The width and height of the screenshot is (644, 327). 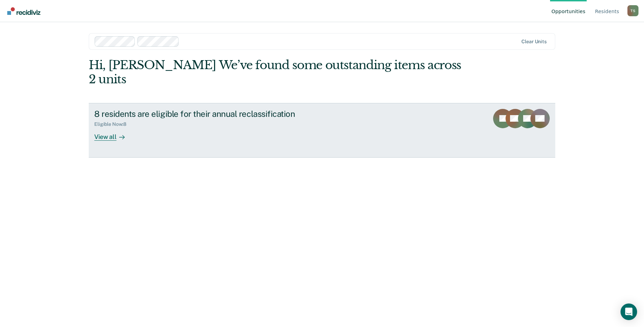 What do you see at coordinates (322, 130) in the screenshot?
I see `a: 8 residents are eligible for their annual reclassificationEligible Now:8View all` at bounding box center [322, 130].